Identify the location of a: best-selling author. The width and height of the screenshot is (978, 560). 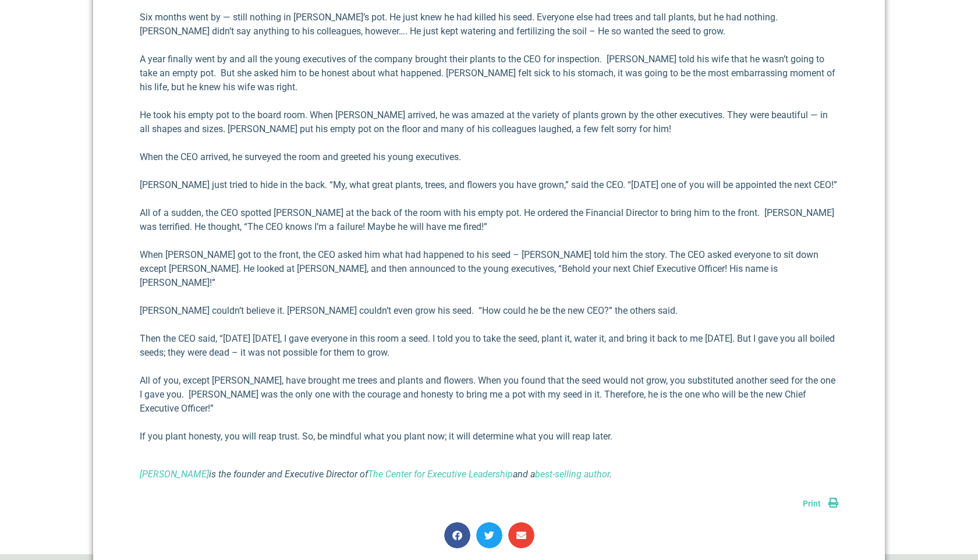
(572, 474).